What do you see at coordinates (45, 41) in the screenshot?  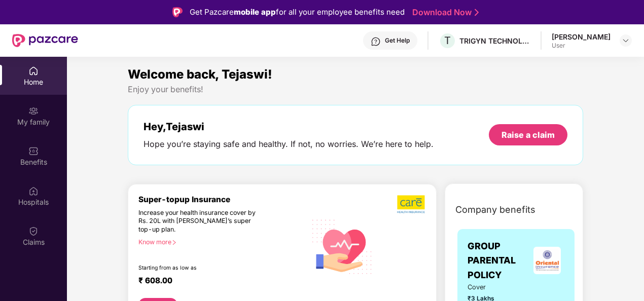 I see `img: New Pazcare Logo` at bounding box center [45, 41].